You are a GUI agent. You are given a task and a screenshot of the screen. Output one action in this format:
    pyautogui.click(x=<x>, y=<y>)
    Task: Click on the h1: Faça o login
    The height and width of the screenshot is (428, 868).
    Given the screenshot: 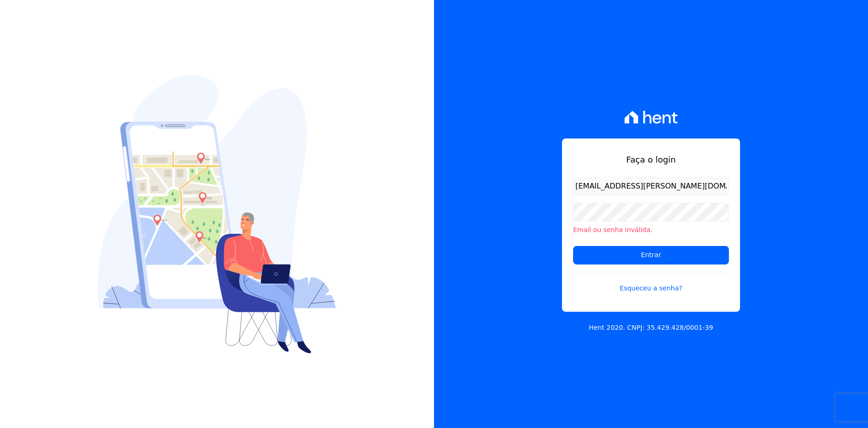 What is the action you would take?
    pyautogui.click(x=651, y=159)
    